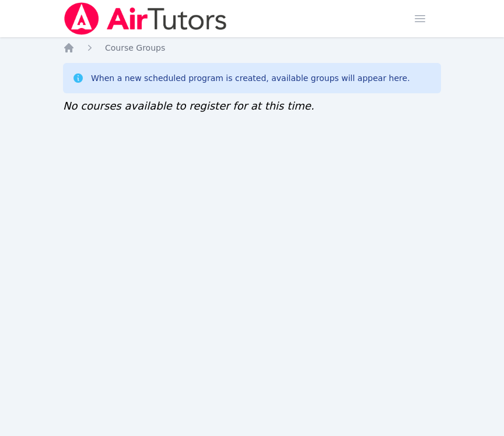 The image size is (504, 436). Describe the element at coordinates (135, 48) in the screenshot. I see `span: Course Groups` at that location.